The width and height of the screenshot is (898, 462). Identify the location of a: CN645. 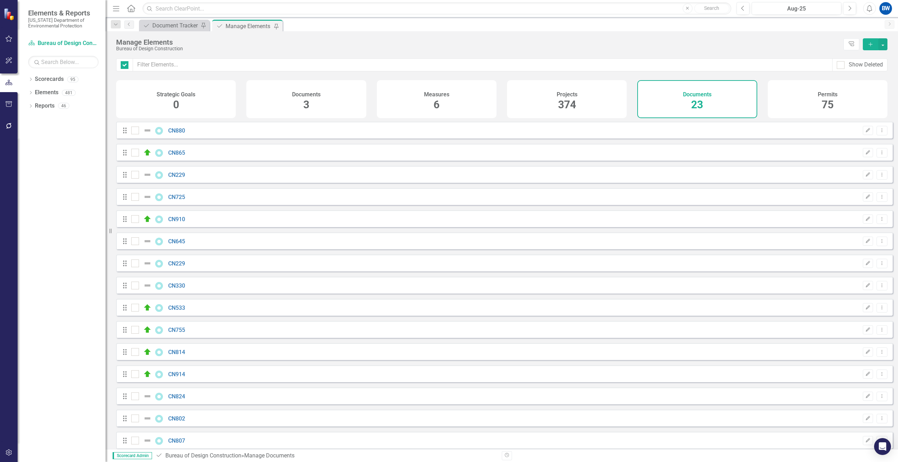
(177, 241).